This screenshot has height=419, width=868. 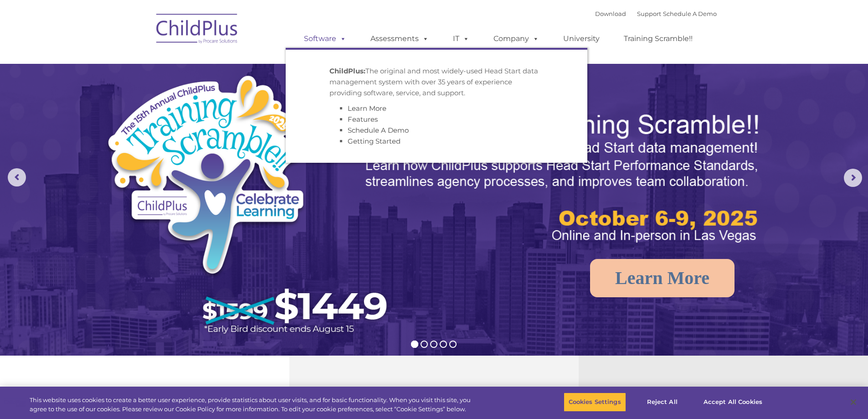 I want to click on a: Support, so click(x=648, y=14).